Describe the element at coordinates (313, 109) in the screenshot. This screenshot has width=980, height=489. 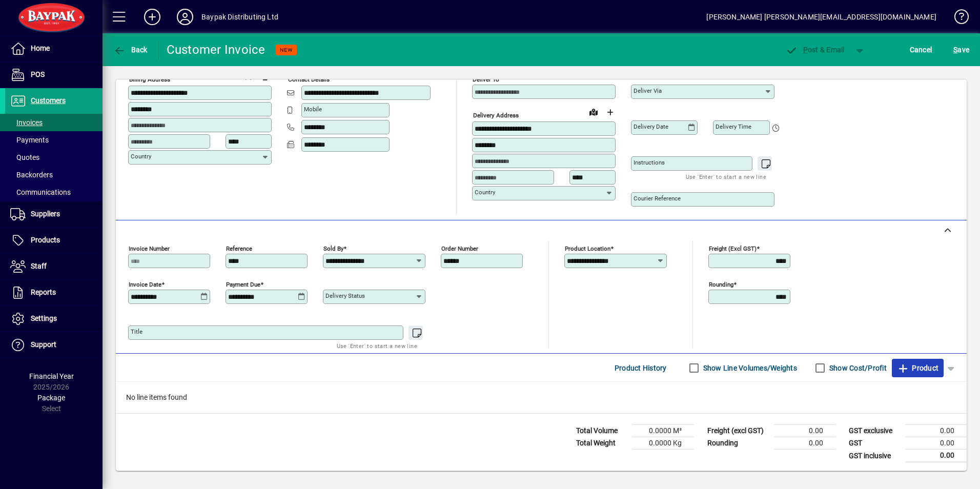
I see `mat-label: Mobile` at that location.